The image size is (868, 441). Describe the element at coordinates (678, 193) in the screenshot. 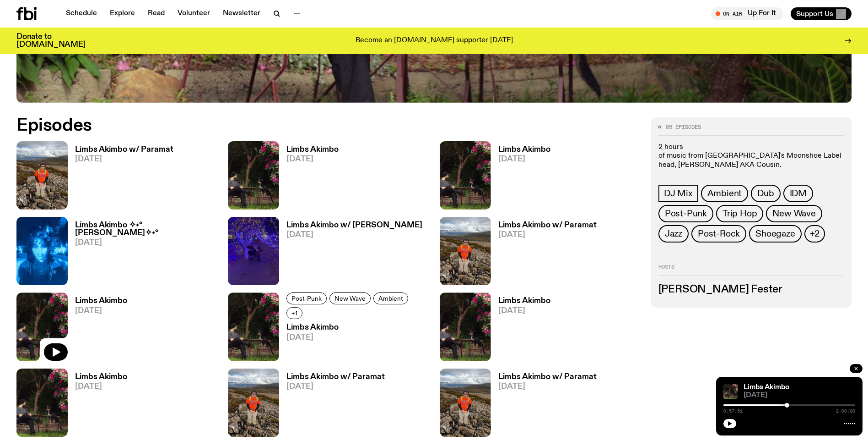

I see `a: DJ Mix` at that location.